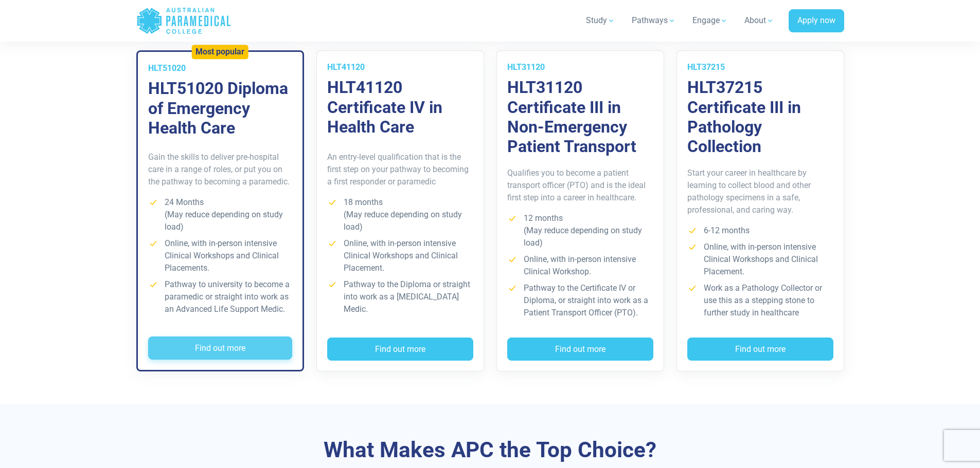 The width and height of the screenshot is (980, 468). What do you see at coordinates (400, 215) in the screenshot?
I see `li: 18 months (May reduce depending on study load)` at bounding box center [400, 215].